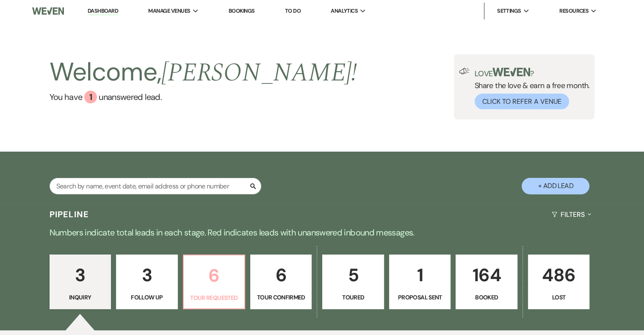 The width and height of the screenshot is (644, 335). What do you see at coordinates (91, 97) in the screenshot?
I see `div: 1` at bounding box center [91, 97].